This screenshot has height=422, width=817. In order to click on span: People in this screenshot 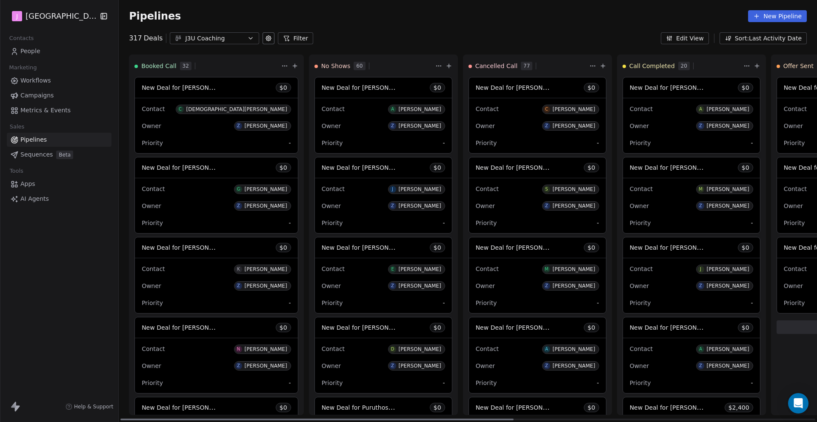, I will do `click(30, 51)`.